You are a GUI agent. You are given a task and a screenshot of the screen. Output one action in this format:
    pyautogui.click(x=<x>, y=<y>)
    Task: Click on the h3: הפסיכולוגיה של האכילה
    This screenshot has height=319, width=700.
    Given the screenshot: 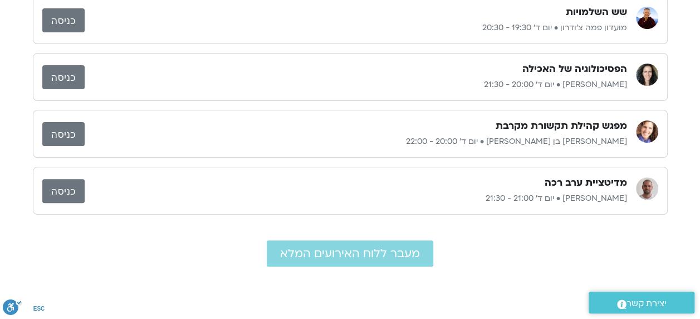 What is the action you would take?
    pyautogui.click(x=575, y=69)
    